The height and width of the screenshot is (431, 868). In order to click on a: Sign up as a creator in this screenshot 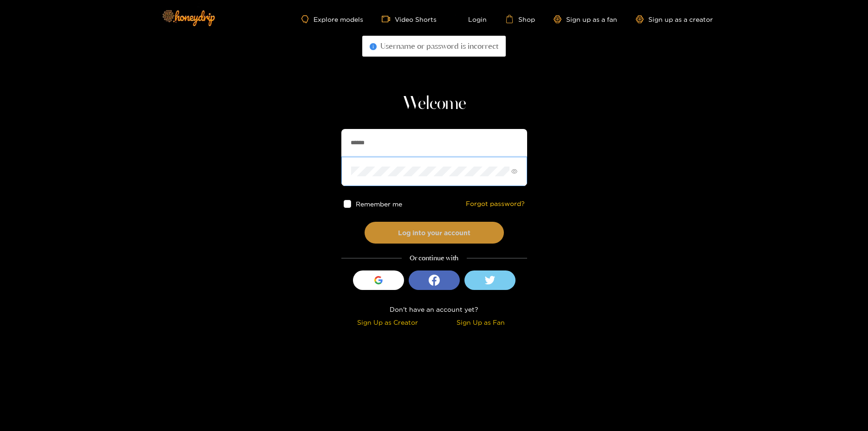, I will do `click(674, 19)`.